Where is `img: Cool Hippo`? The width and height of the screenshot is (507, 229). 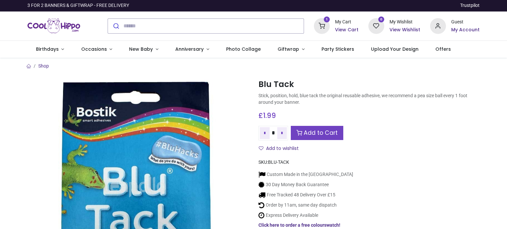
img: Cool Hippo is located at coordinates (54, 26).